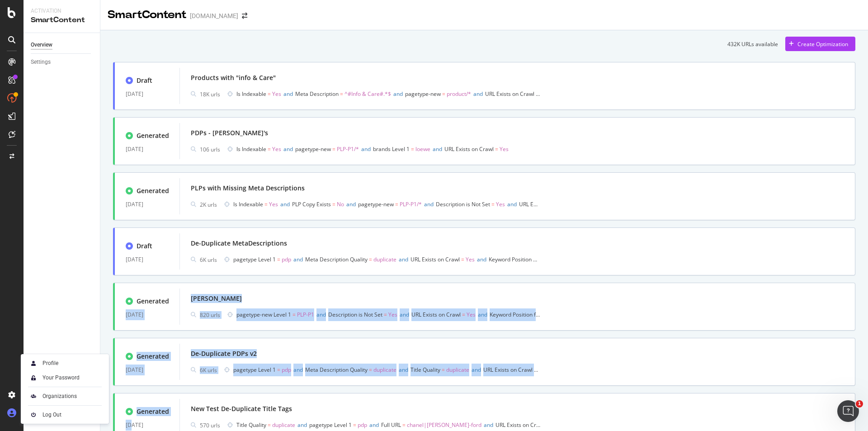 Image resolution: width=868 pixels, height=431 pixels. Describe the element at coordinates (340, 204) in the screenshot. I see `span: No` at that location.